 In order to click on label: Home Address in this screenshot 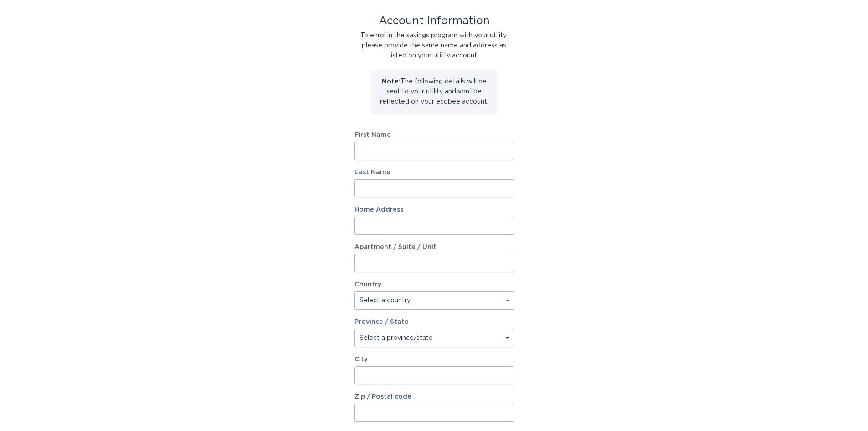, I will do `click(434, 210)`.